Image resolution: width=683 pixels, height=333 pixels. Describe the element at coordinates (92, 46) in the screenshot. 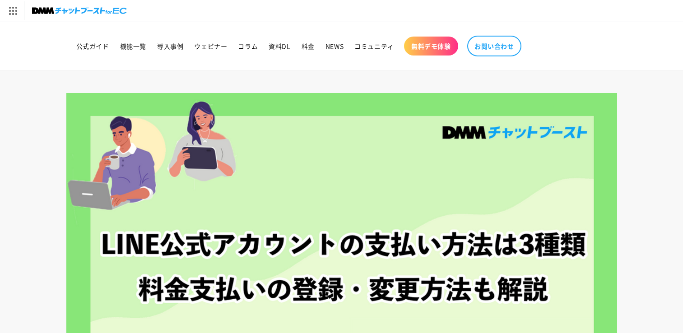

I see `a: 公式ガイド` at that location.